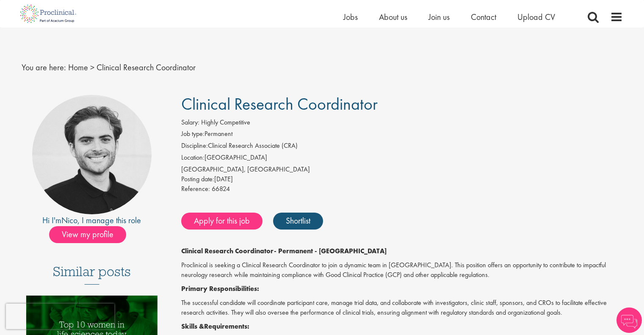 The width and height of the screenshot is (644, 335). What do you see at coordinates (483, 17) in the screenshot?
I see `a: Contact` at bounding box center [483, 17].